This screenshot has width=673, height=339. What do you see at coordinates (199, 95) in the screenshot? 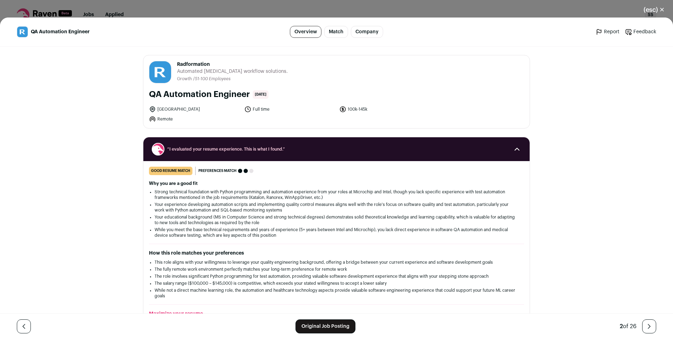
I see `h1: QA Automation Engineer` at bounding box center [199, 95].